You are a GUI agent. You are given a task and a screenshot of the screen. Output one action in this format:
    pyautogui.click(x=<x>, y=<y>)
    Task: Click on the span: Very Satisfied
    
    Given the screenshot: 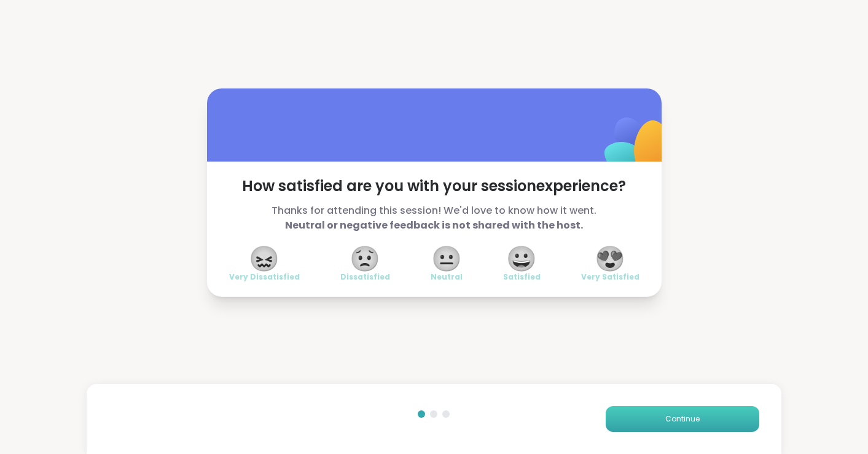 What is the action you would take?
    pyautogui.click(x=610, y=277)
    